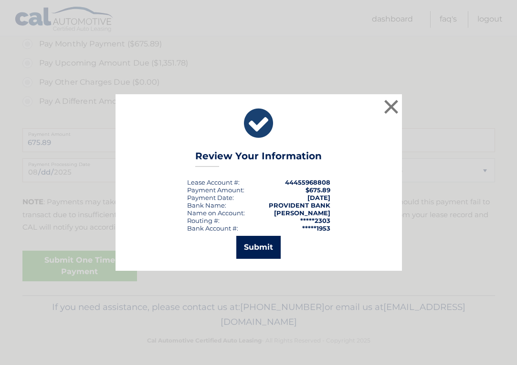 The image size is (517, 365). What do you see at coordinates (213, 228) in the screenshot?
I see `div: Bank Account #:` at bounding box center [213, 228].